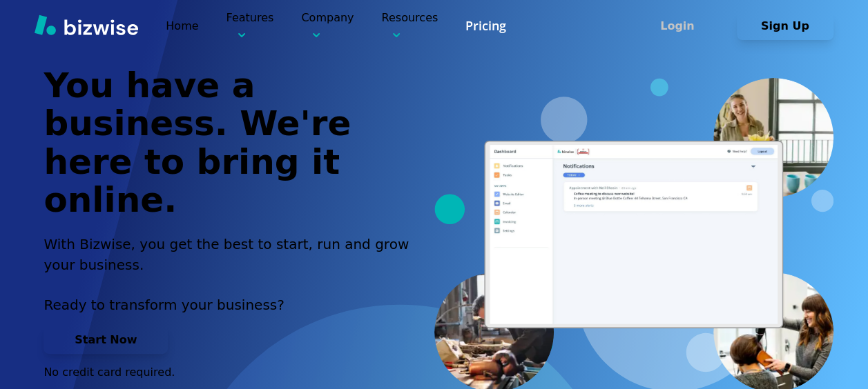 The height and width of the screenshot is (389, 868). What do you see at coordinates (234, 255) in the screenshot?
I see `h2: With Bizwise, you get the best to start, run and grow your business.` at bounding box center [234, 255].